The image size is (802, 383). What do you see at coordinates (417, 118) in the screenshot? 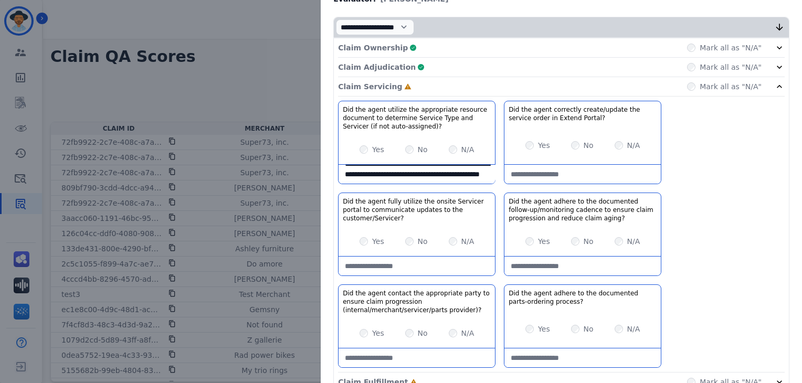
I see `h3: Did the agent utilize the appropriate resource document to determine Service Type and Servicer (i...` at bounding box center [417, 118].